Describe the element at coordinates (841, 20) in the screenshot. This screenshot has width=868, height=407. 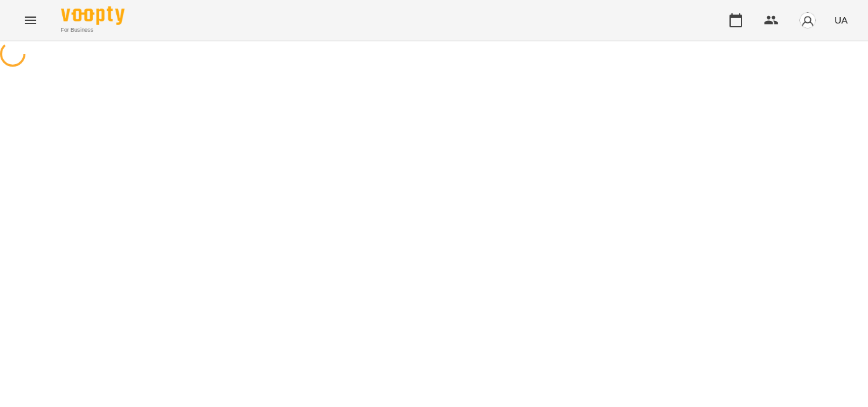
I see `span: UA` at that location.